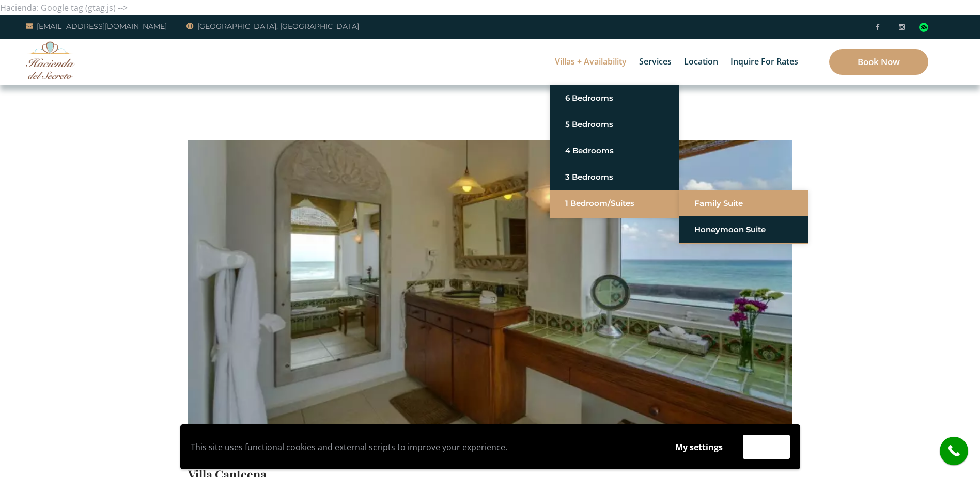 The height and width of the screenshot is (477, 980). What do you see at coordinates (953, 450) in the screenshot?
I see `i: call` at bounding box center [953, 450].